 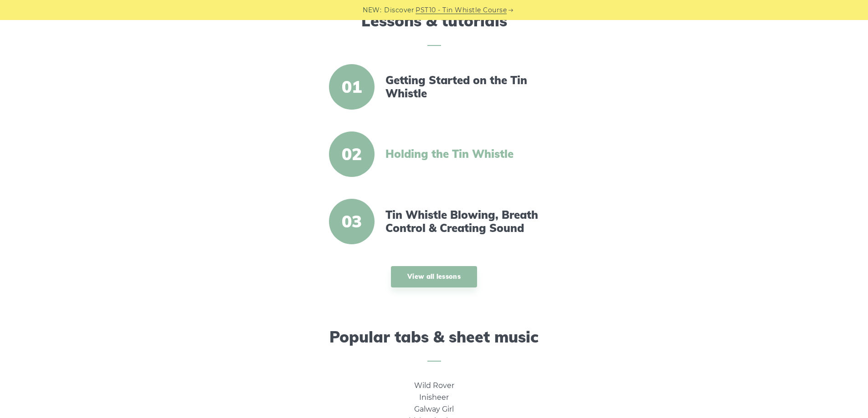 I want to click on a: Wild Rover, so click(x=434, y=385).